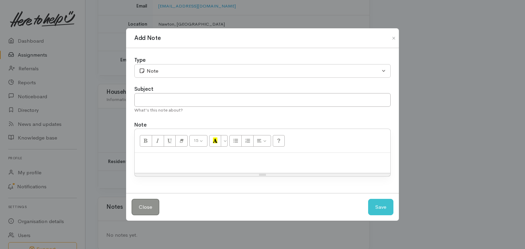  I want to click on button: Save, so click(380, 207).